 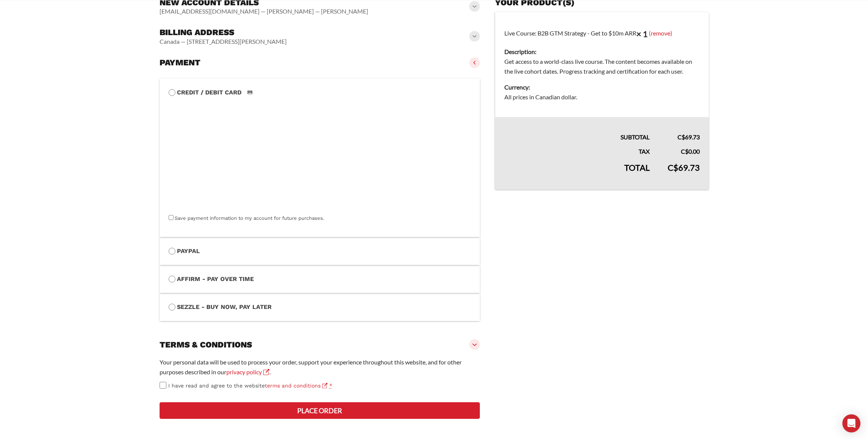 What do you see at coordinates (690, 151) in the screenshot?
I see `bdi: 0.00` at bounding box center [690, 151].